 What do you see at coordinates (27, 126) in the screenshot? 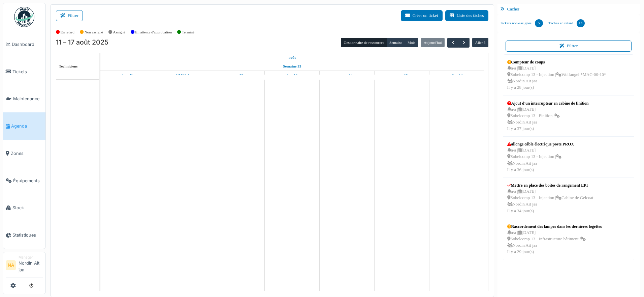
I see `span: Agenda` at bounding box center [27, 126].